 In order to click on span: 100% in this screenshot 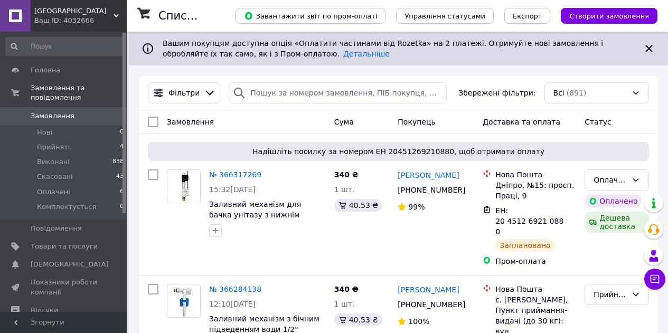, I will do `click(419, 322)`.